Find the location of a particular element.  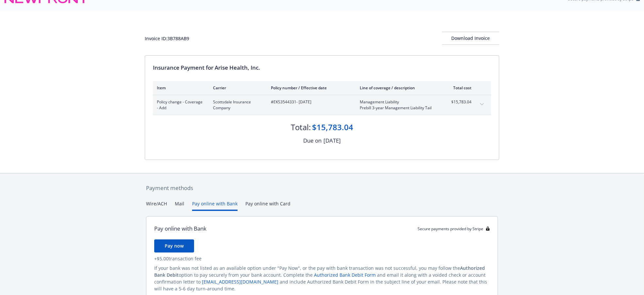

button: Mail is located at coordinates (179, 205).